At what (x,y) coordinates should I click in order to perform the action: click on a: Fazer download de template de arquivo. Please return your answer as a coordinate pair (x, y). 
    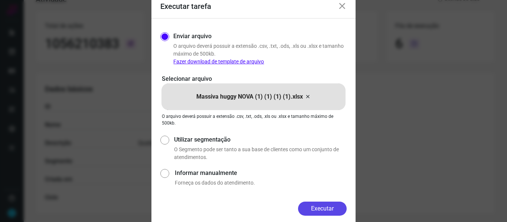
    Looking at the image, I should click on (219, 62).